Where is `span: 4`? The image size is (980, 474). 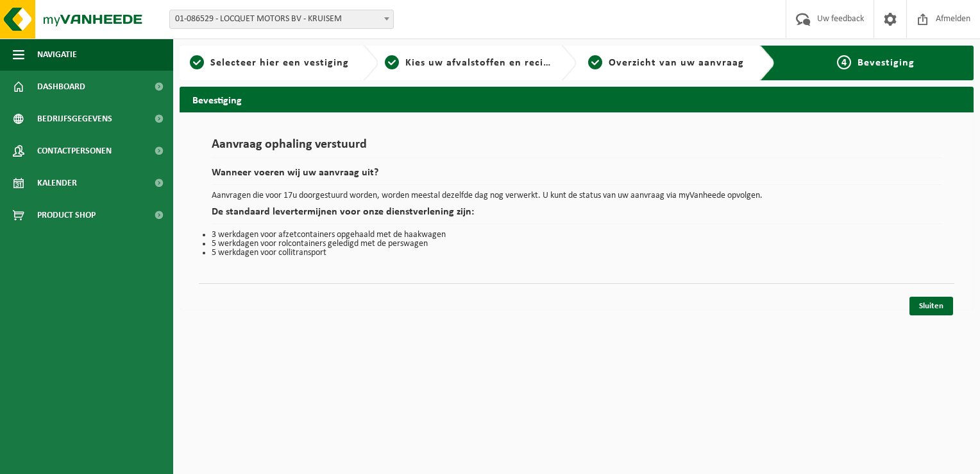
span: 4 is located at coordinates (844, 62).